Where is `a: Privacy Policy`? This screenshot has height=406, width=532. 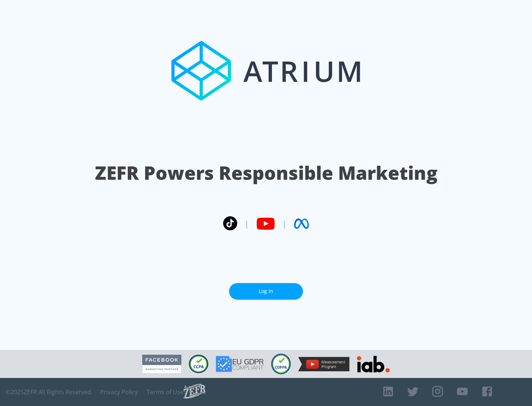
a: Privacy Policy is located at coordinates (119, 392).